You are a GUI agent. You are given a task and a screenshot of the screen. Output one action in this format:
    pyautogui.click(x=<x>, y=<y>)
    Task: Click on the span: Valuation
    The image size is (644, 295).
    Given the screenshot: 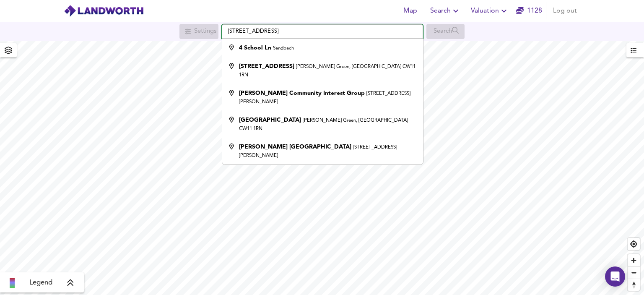 What is the action you would take?
    pyautogui.click(x=489, y=11)
    